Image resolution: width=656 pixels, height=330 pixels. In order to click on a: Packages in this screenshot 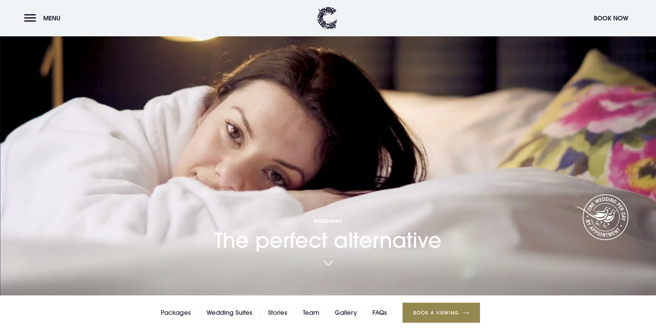, I will do `click(176, 313)`.